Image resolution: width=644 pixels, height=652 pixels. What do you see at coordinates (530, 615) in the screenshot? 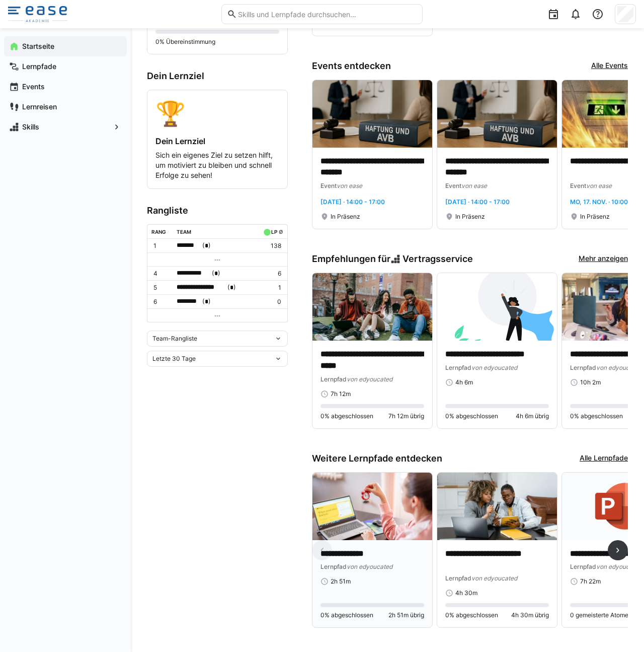
I see `span: 4h 30m übrig` at bounding box center [530, 615].